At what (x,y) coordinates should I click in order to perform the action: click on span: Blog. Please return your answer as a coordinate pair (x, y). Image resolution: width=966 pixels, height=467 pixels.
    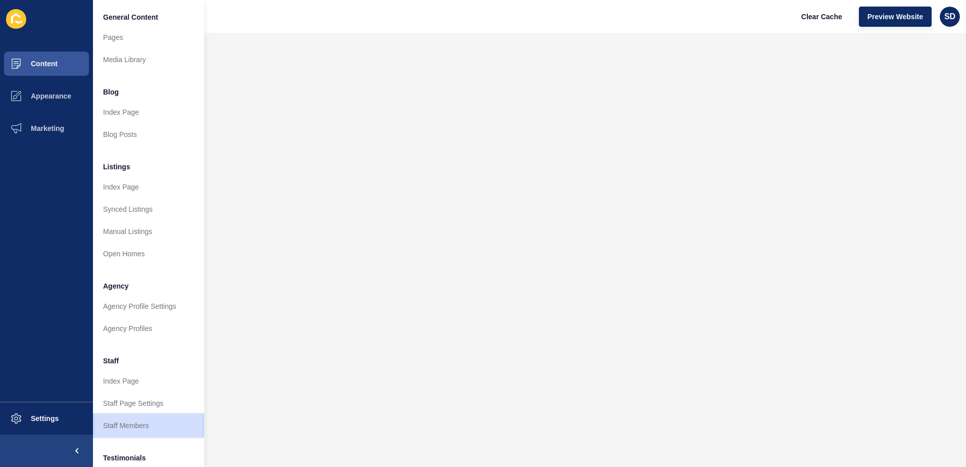
    Looking at the image, I should click on (111, 92).